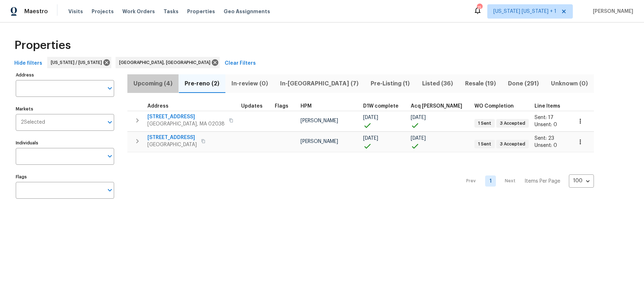  Describe the element at coordinates (76, 11) in the screenshot. I see `span: Visits` at that location.